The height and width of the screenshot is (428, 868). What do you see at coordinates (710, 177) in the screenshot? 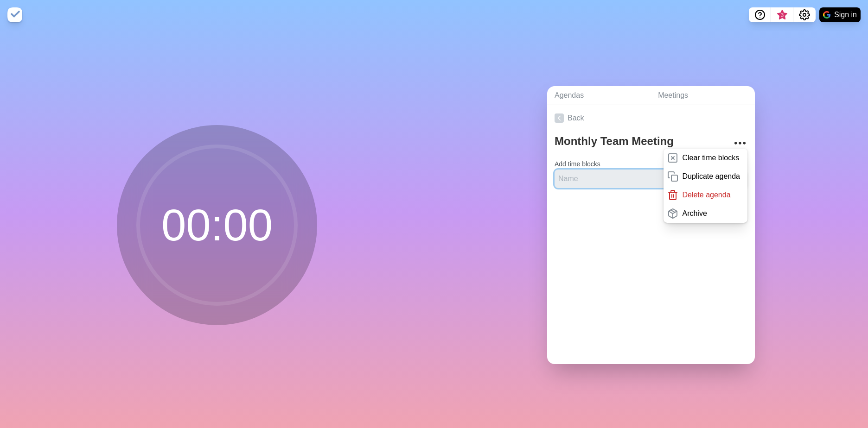
I see `p: Duplicate agenda` at bounding box center [710, 177].